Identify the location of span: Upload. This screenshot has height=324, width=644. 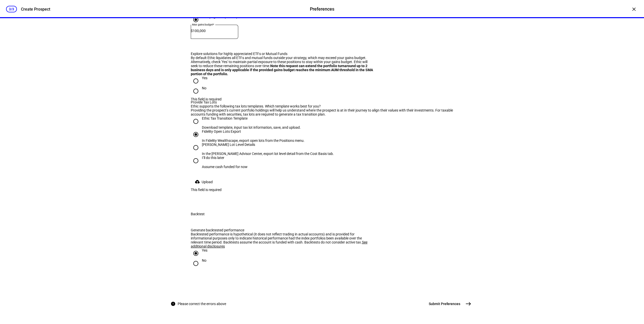
(207, 182).